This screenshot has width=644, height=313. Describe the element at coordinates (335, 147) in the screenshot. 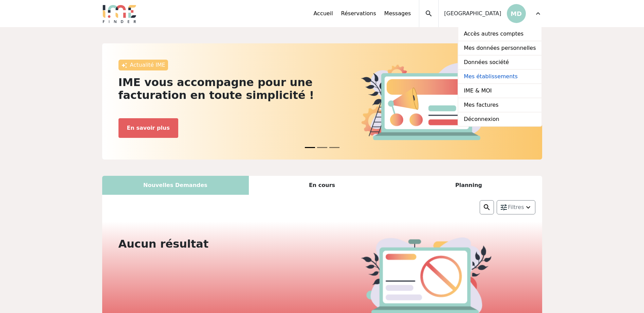

I see `button: News 2` at that location.